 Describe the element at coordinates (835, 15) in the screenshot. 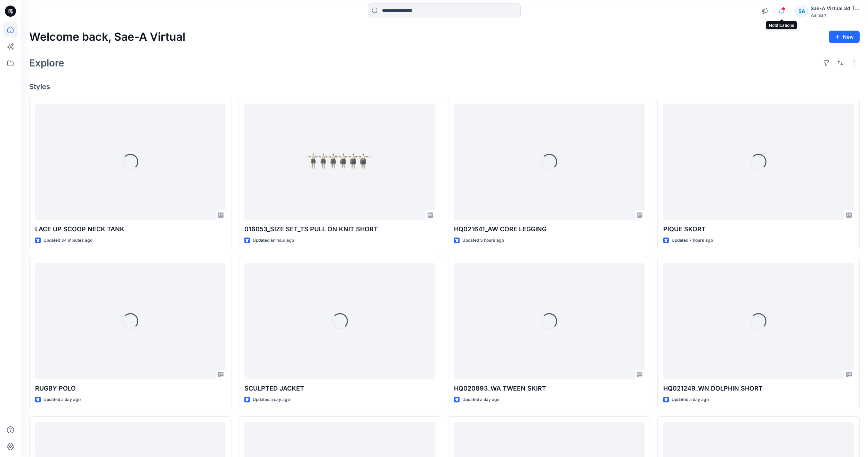

I see `div: Walmart` at that location.